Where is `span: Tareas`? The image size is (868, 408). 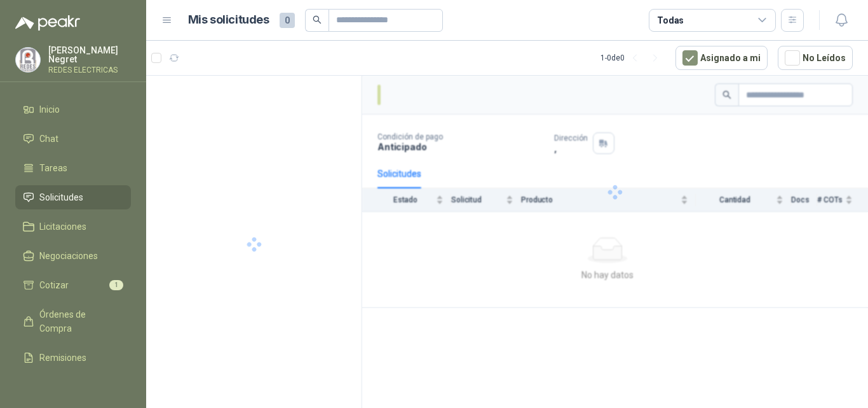 span: Tareas is located at coordinates (53, 168).